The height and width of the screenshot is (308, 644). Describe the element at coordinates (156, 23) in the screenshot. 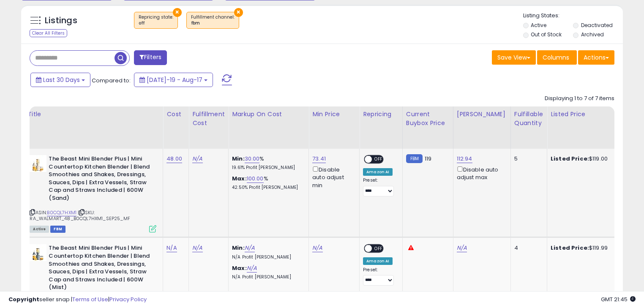

I see `div: off` at that location.